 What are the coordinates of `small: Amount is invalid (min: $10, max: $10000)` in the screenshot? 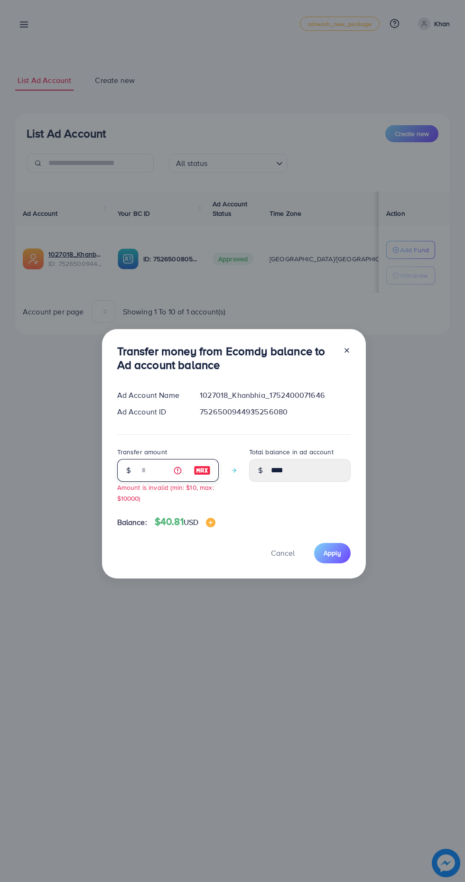 It's located at (165, 493).